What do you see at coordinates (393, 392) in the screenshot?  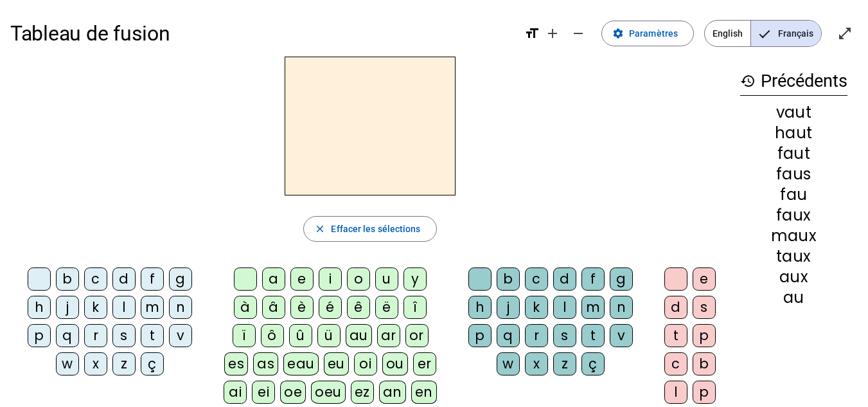 I see `div: an` at bounding box center [393, 392].